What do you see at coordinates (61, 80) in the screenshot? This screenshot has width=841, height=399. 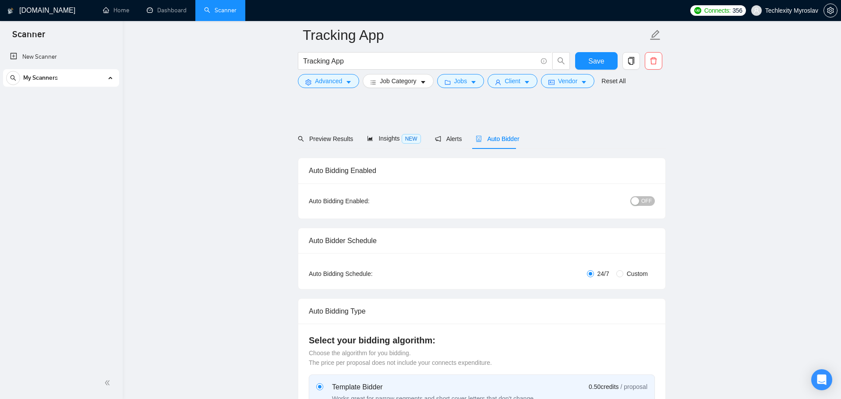 I see `li: My Scanners` at bounding box center [61, 80].